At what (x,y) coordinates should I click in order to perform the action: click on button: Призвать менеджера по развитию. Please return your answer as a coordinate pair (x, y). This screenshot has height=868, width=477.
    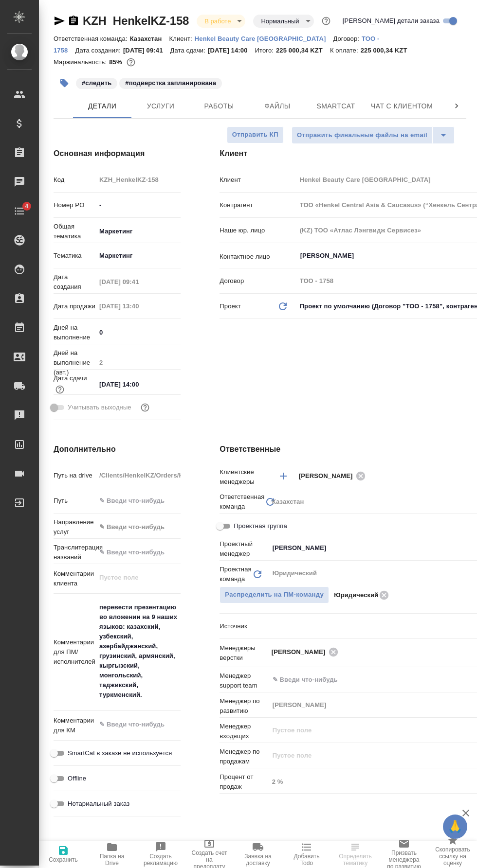
    Looking at the image, I should click on (404, 854).